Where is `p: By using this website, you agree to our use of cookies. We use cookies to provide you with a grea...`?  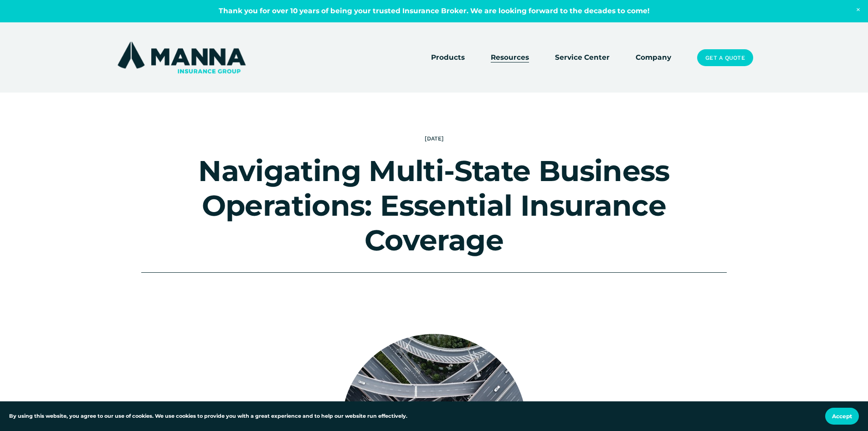
p: By using this website, you agree to our use of cookies. We use cookies to provide you with a grea... is located at coordinates (208, 416).